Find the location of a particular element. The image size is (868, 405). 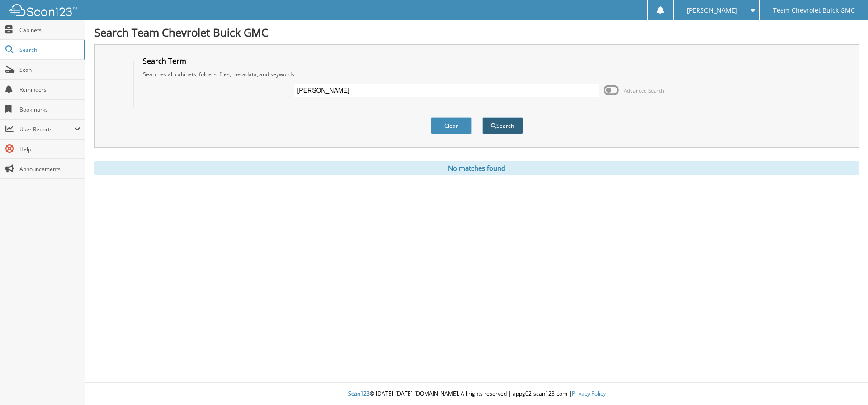

span: Reminders is located at coordinates (50, 90).